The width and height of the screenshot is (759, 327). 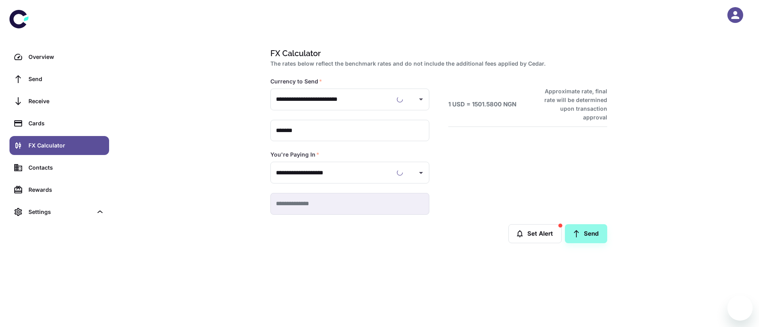 What do you see at coordinates (66, 146) in the screenshot?
I see `div: FX Calculator` at bounding box center [66, 146].